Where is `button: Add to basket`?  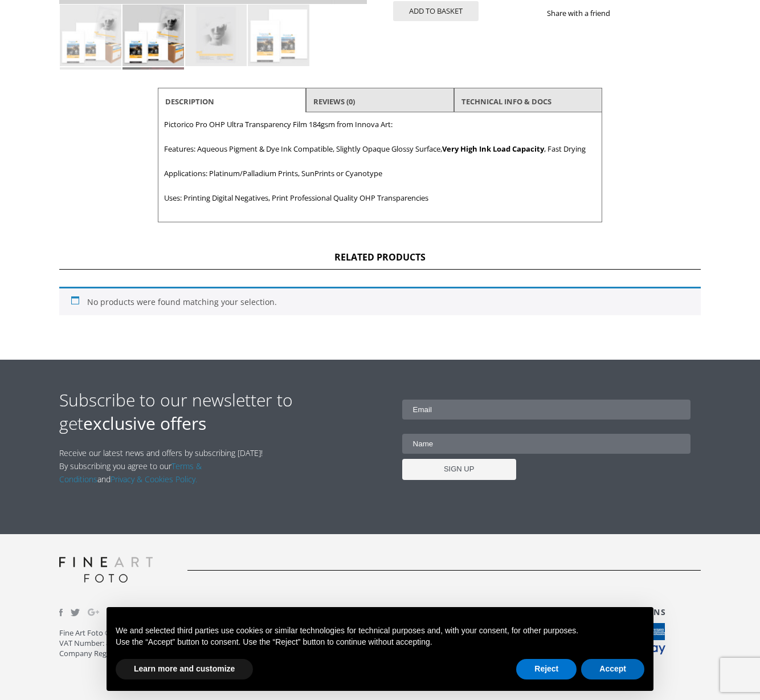 button: Add to basket is located at coordinates (436, 11).